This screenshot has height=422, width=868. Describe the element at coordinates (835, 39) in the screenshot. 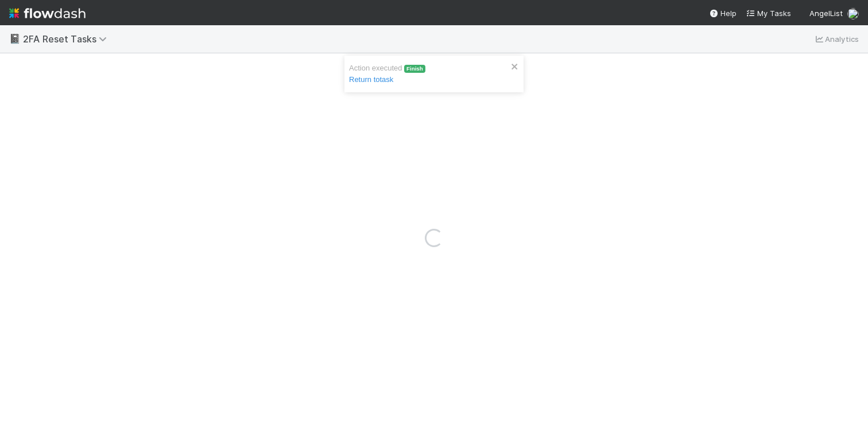

I see `a: Analytics` at that location.